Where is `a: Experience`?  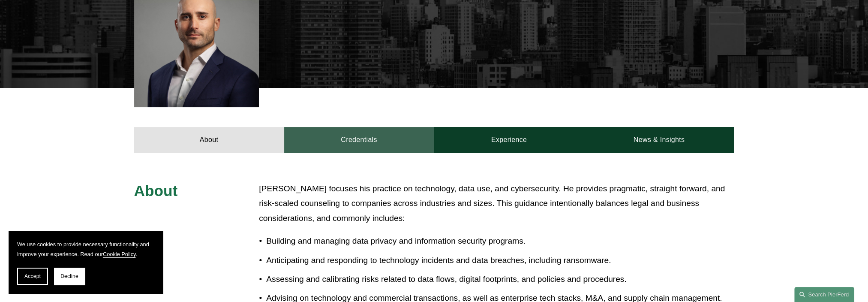
a: Experience is located at coordinates (510, 140).